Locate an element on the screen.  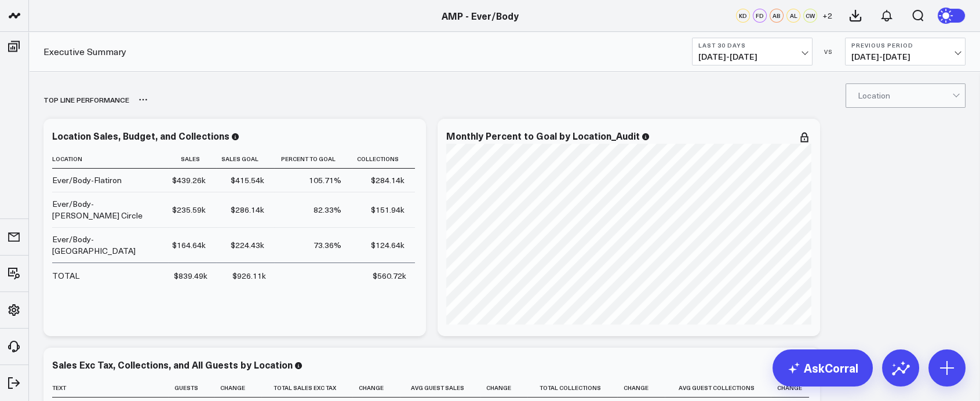
b: Last 30 Days is located at coordinates (752, 45).